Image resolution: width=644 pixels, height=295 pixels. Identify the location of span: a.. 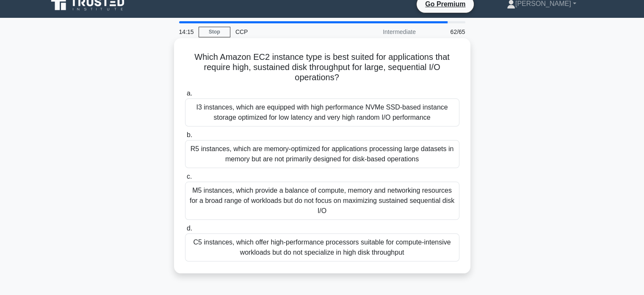
(190, 93).